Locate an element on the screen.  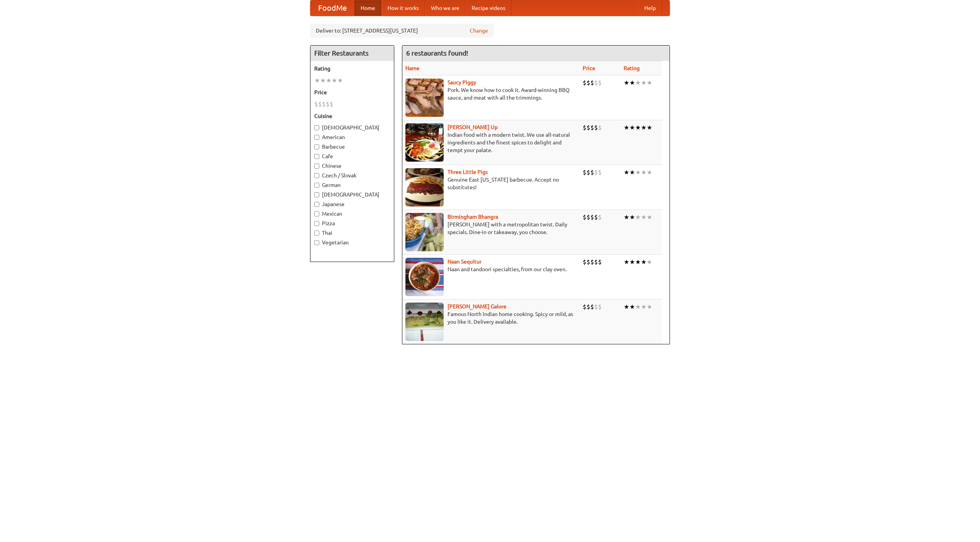
img: bhangra.jpg is located at coordinates (425, 232).